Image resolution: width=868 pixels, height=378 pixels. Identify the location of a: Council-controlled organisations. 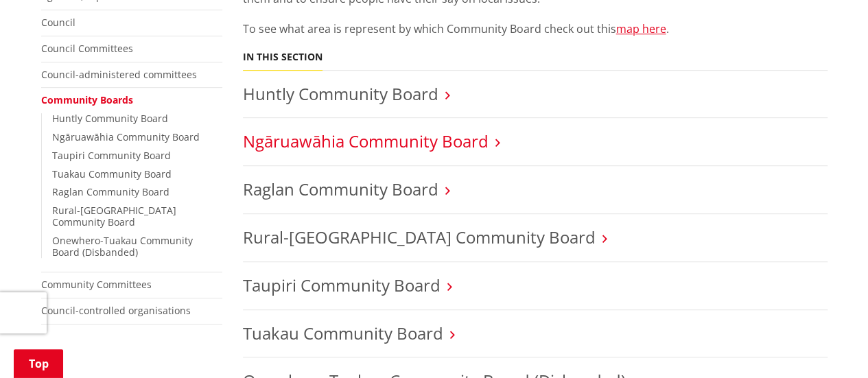
(116, 310).